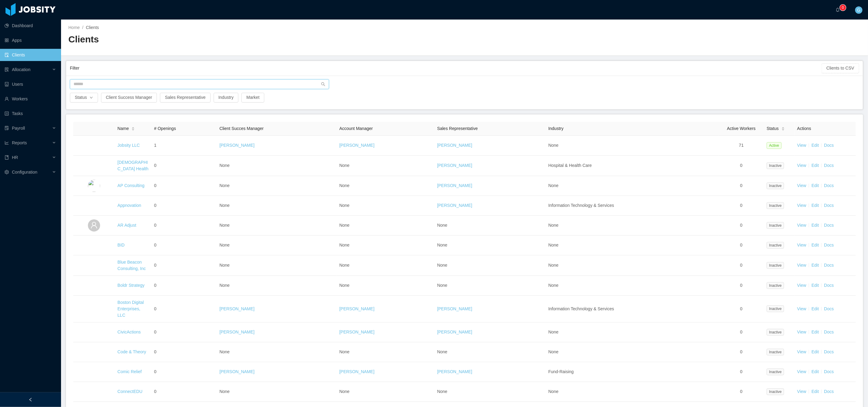 The image size is (868, 407). I want to click on i: icon: setting, so click(7, 172).